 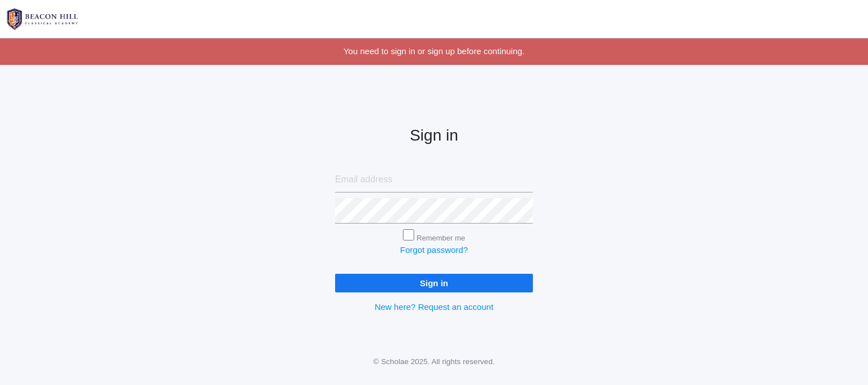 I want to click on h2: Sign in, so click(x=434, y=135).